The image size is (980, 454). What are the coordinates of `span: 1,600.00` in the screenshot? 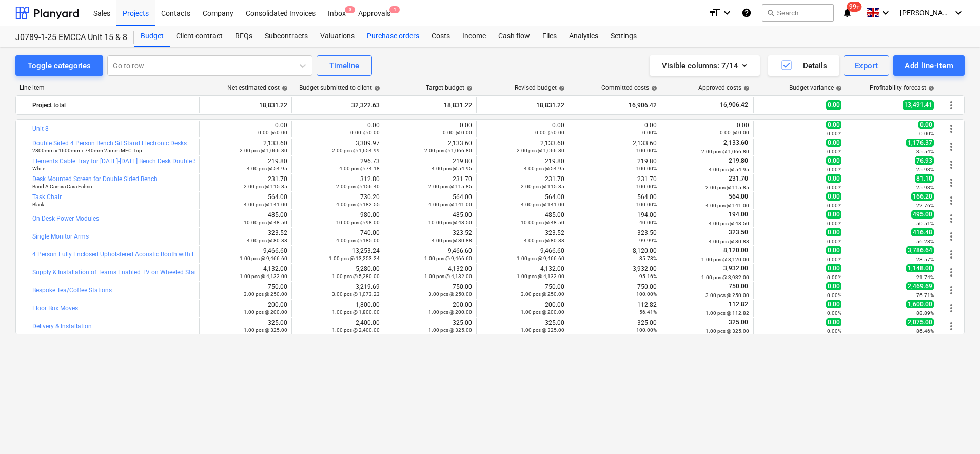 It's located at (920, 304).